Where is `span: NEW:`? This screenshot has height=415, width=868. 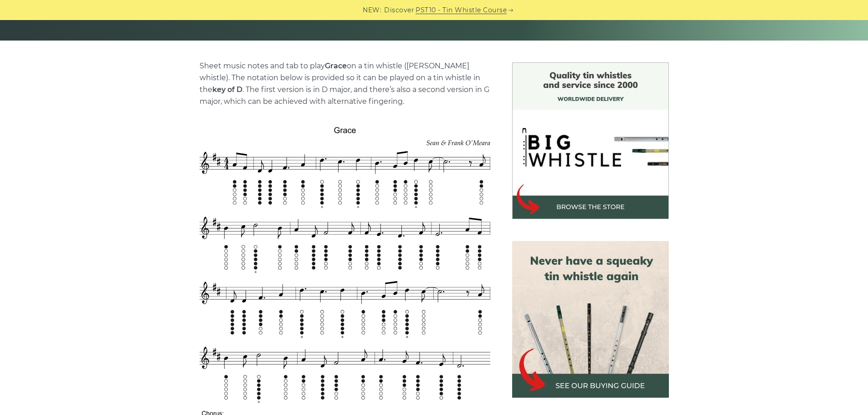 span: NEW: is located at coordinates (372, 10).